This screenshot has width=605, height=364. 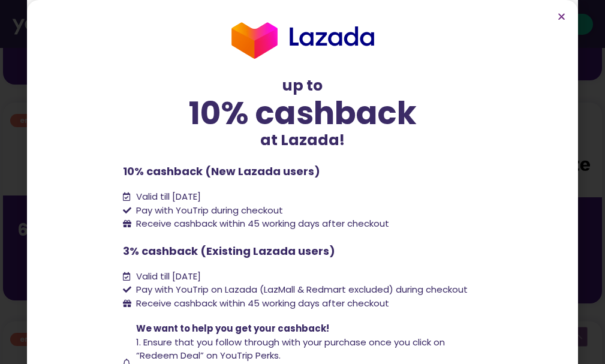 I want to click on div: up to at Lazada!, so click(x=303, y=113).